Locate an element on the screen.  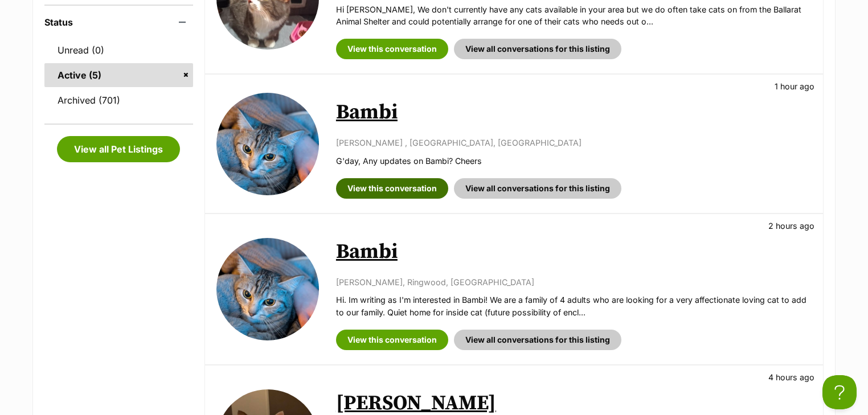
p: Hi. Im writing as I'm interested in Bambi! We are a family of 4 adults who are looking for a very... is located at coordinates (573, 306).